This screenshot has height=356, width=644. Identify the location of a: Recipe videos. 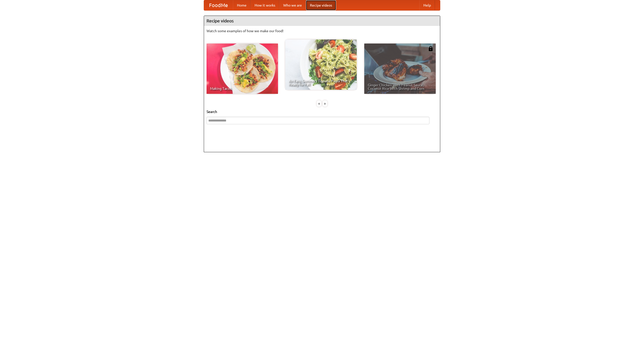
(321, 5).